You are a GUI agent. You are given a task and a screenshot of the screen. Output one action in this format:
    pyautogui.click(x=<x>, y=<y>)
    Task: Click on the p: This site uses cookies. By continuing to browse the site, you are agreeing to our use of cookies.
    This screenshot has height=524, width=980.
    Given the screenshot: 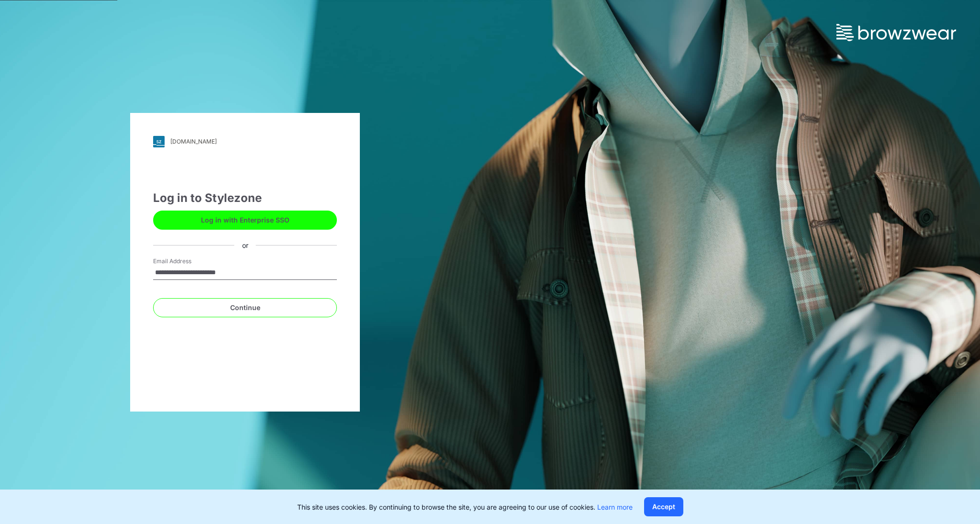 What is the action you would take?
    pyautogui.click(x=464, y=507)
    